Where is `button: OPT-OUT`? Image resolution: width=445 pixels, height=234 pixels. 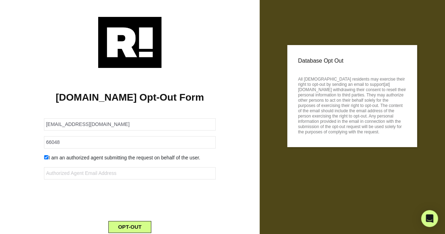 button: OPT-OUT is located at coordinates (130, 227).